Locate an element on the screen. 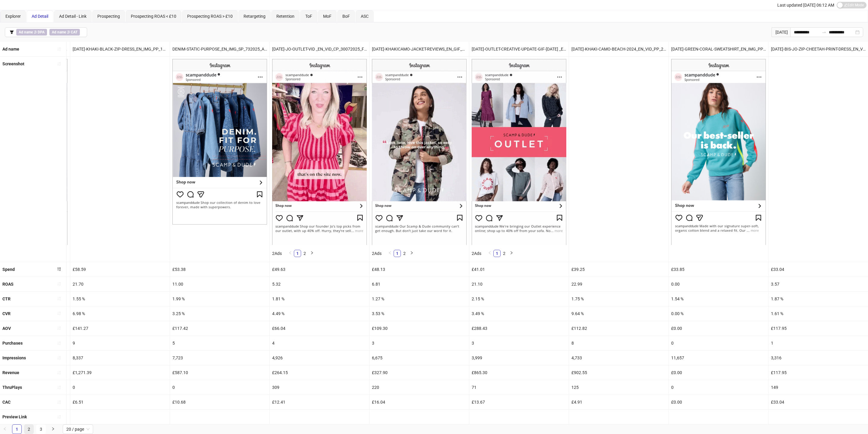 This screenshot has width=868, height=434. div: £53.38 is located at coordinates (220, 269).